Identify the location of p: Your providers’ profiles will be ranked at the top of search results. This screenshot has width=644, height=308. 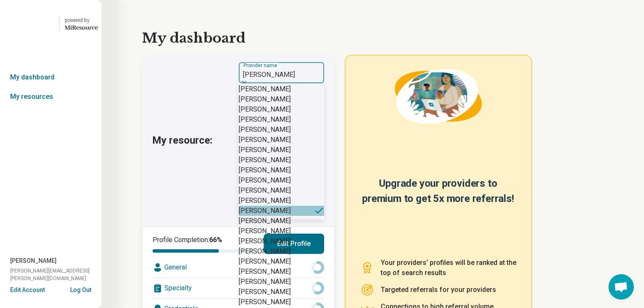
(448, 268).